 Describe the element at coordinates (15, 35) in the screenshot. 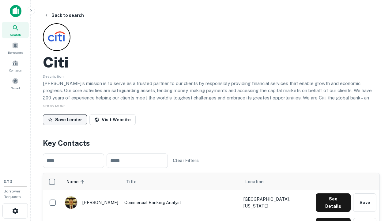

I see `span: Search` at that location.